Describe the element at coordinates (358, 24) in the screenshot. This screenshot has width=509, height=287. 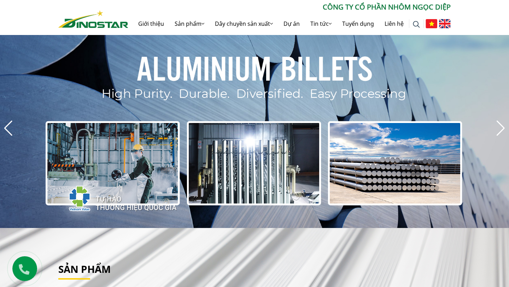
I see `a: Tuyển dụng` at that location.